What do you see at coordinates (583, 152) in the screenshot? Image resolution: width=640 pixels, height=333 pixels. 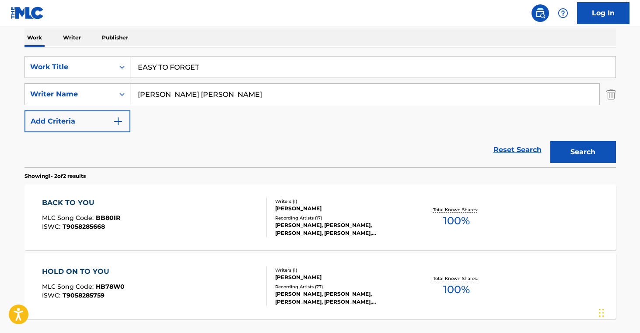 I see `button: Search` at bounding box center [583, 152].